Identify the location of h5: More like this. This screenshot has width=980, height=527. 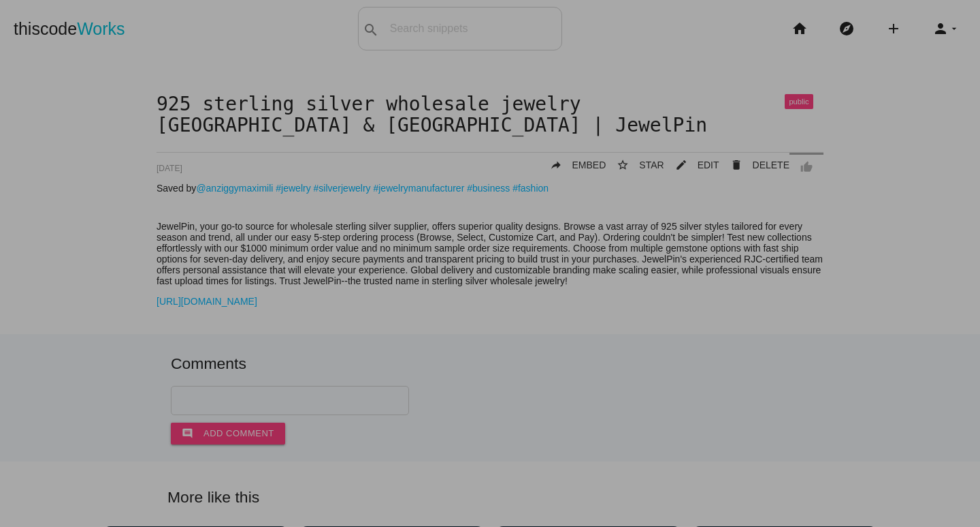
(490, 497).